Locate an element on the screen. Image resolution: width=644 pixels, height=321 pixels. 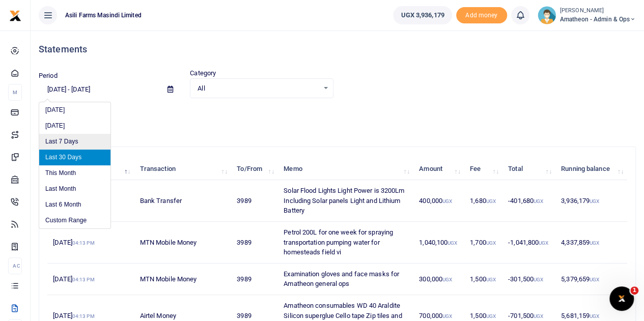
td: -1,041,800 is located at coordinates (529, 242).